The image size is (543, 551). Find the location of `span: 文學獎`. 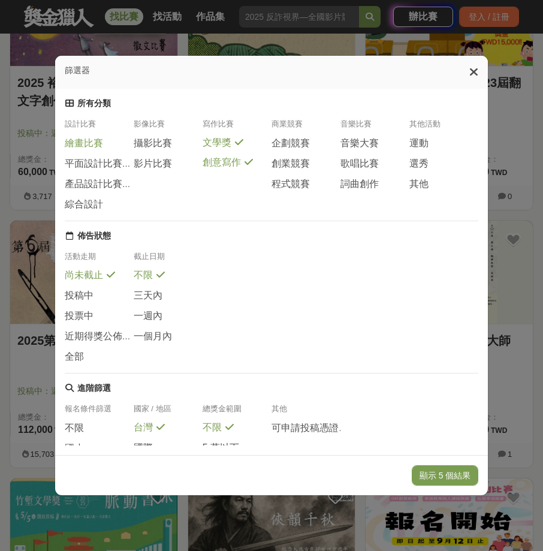

span: 文學獎 is located at coordinates (217, 143).